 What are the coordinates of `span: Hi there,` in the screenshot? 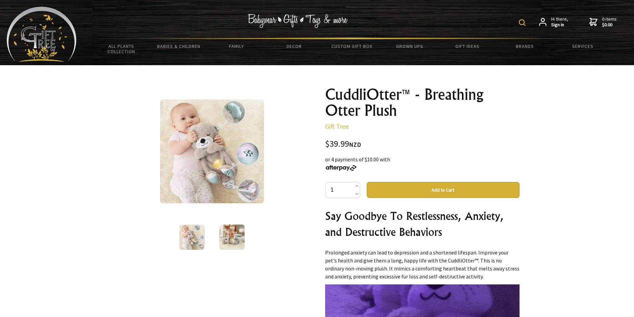 It's located at (560, 22).